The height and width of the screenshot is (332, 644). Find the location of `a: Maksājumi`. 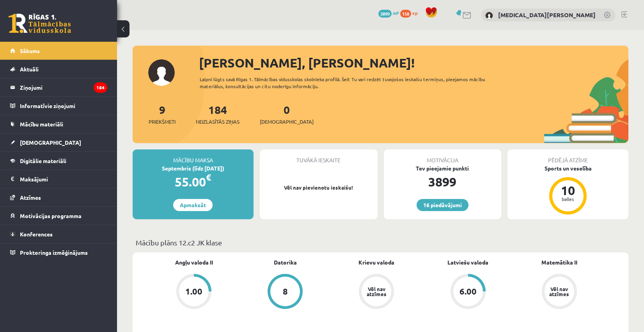

a: Maksājumi is located at coordinates (59, 179).